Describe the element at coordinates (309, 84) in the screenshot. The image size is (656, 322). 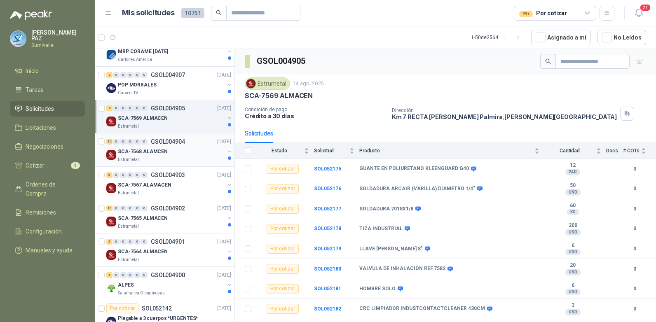
I see `p: 14 ago, 2025` at that location.